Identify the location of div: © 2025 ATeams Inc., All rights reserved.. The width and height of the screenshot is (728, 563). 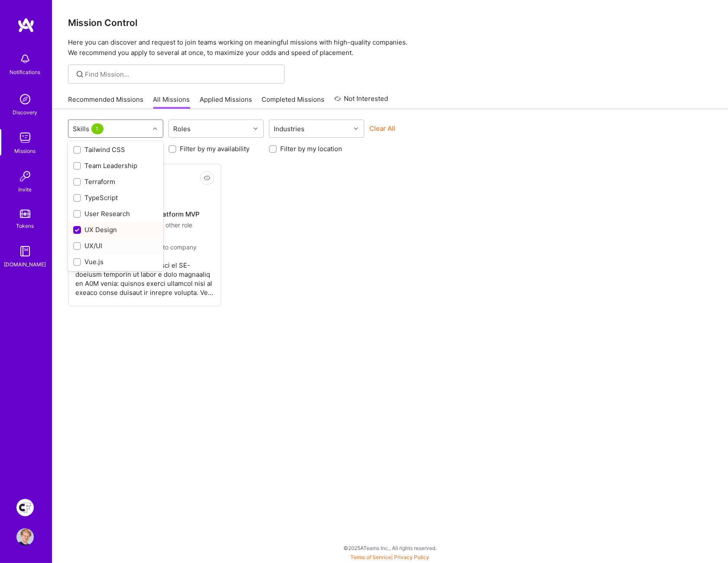
(389, 548).